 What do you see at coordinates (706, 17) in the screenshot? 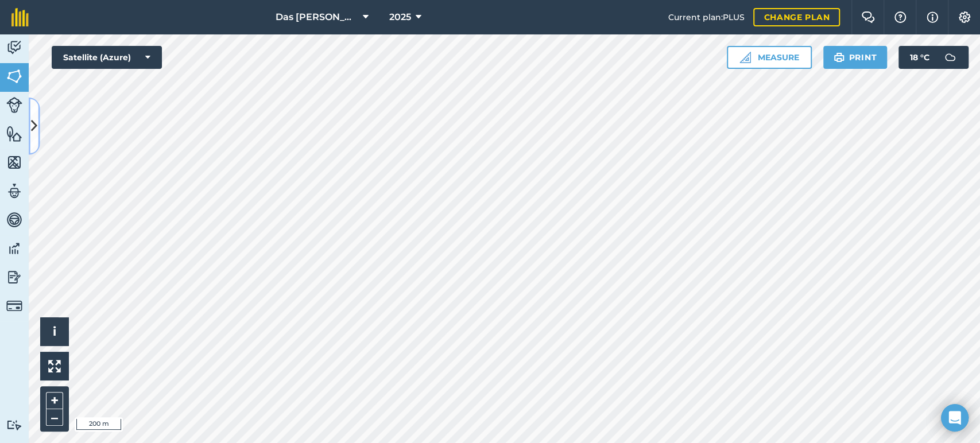
I see `span: Current plan : PLUS` at bounding box center [706, 17].